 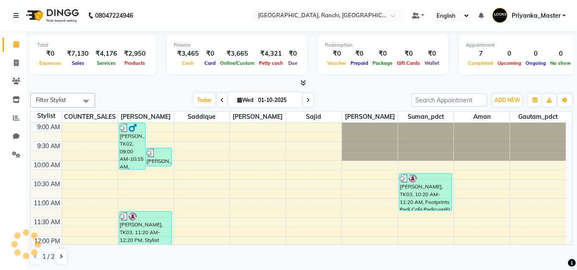 I want to click on span: Sales, so click(x=78, y=63).